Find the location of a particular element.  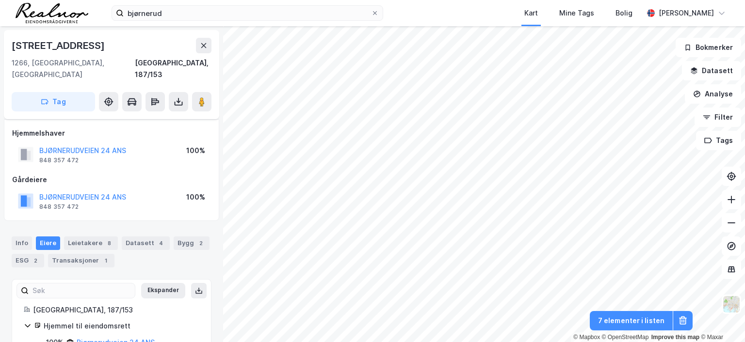

div: Mine Tags is located at coordinates (577, 13).